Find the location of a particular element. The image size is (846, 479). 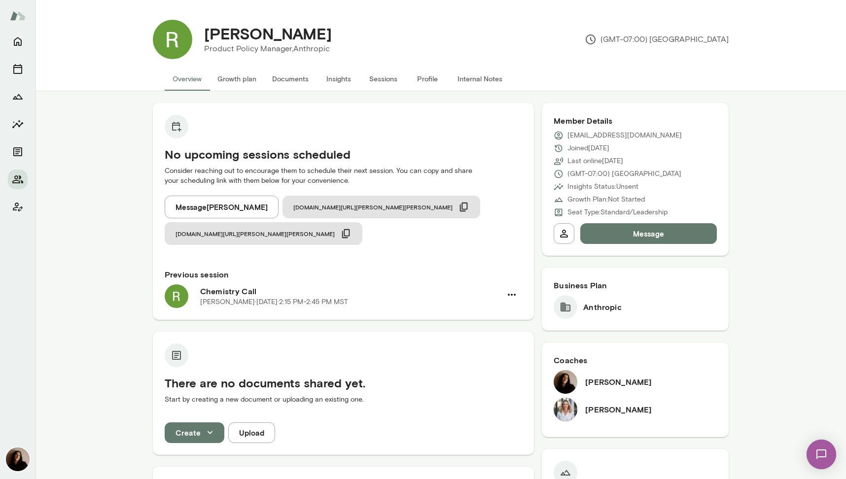

img: Jennifer Palazzo is located at coordinates (565, 410).